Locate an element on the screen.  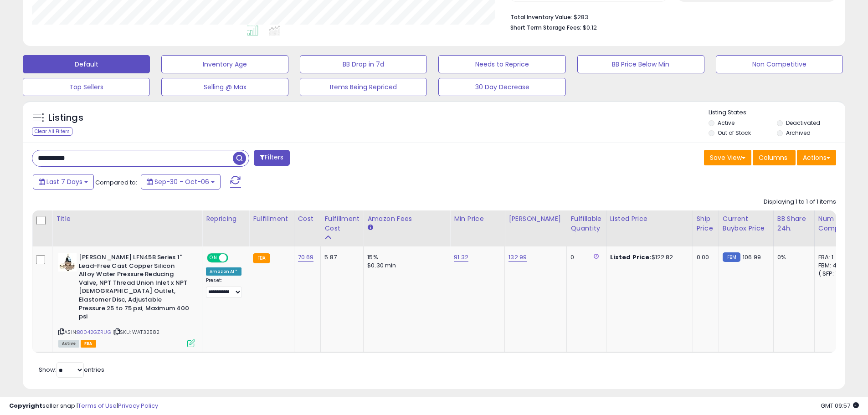
b: Total Inventory Value: is located at coordinates (541, 17).